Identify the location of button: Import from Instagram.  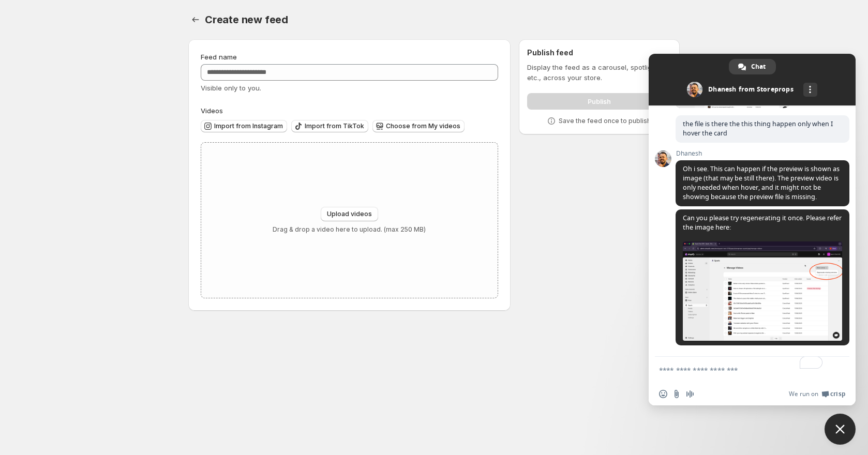
(244, 126).